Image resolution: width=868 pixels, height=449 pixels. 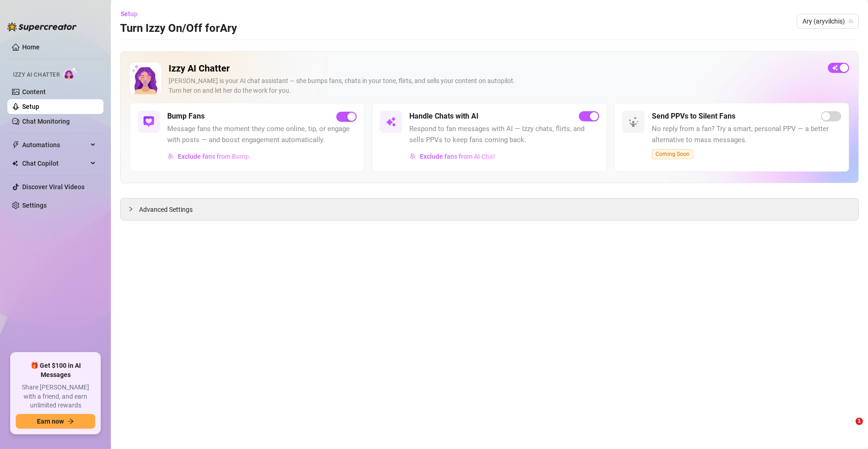 What do you see at coordinates (56, 370) in the screenshot?
I see `span: 🎁 Get $100 in AI Messages` at bounding box center [56, 370].